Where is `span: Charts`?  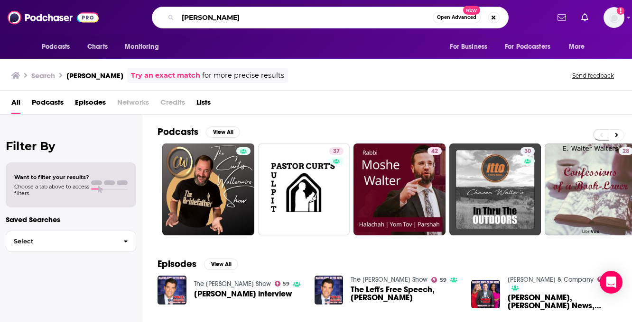
span: Charts is located at coordinates (97, 47).